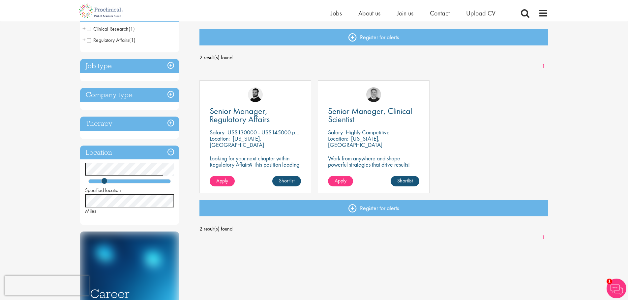  Describe the element at coordinates (255, 95) in the screenshot. I see `img: Nick Walker` at that location.